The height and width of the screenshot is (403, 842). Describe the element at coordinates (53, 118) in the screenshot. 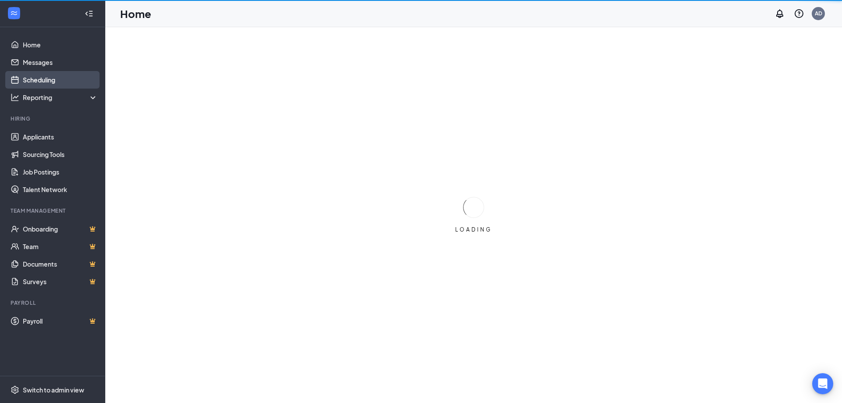

I see `div: Hiring` at that location.